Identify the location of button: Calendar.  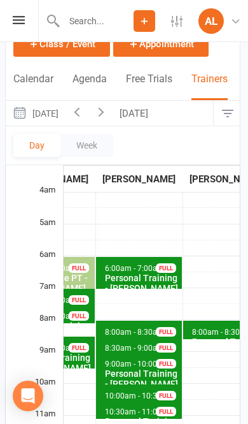
(33, 86).